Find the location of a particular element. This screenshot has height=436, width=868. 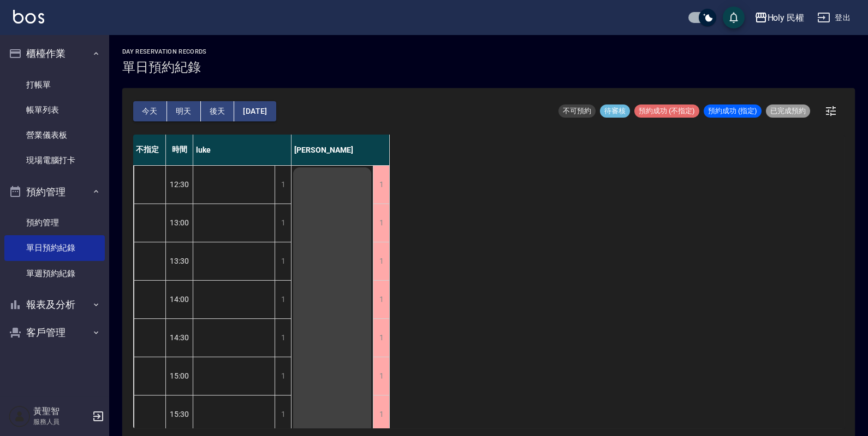

button: Holy 民權 is located at coordinates (780, 18).